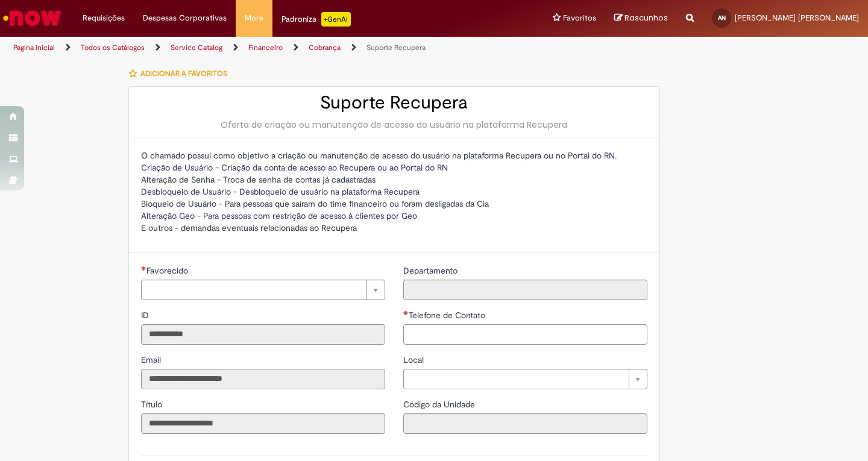  I want to click on a: Cobrança, so click(324, 47).